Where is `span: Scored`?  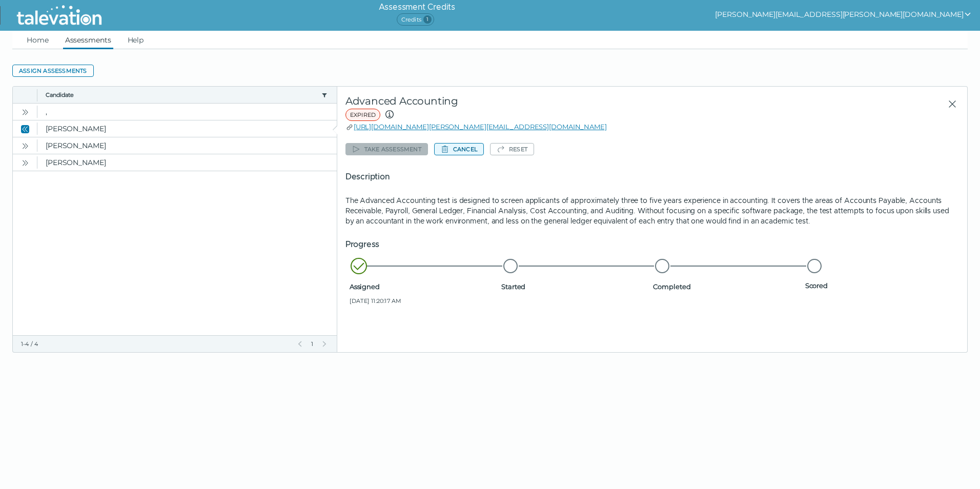
span: Scored is located at coordinates (879, 286).